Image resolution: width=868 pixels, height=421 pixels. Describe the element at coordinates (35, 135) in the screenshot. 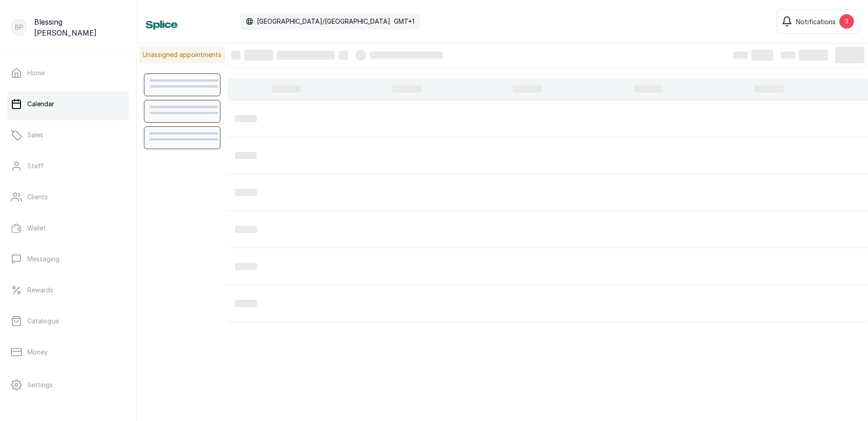

I see `p: Sales` at that location.